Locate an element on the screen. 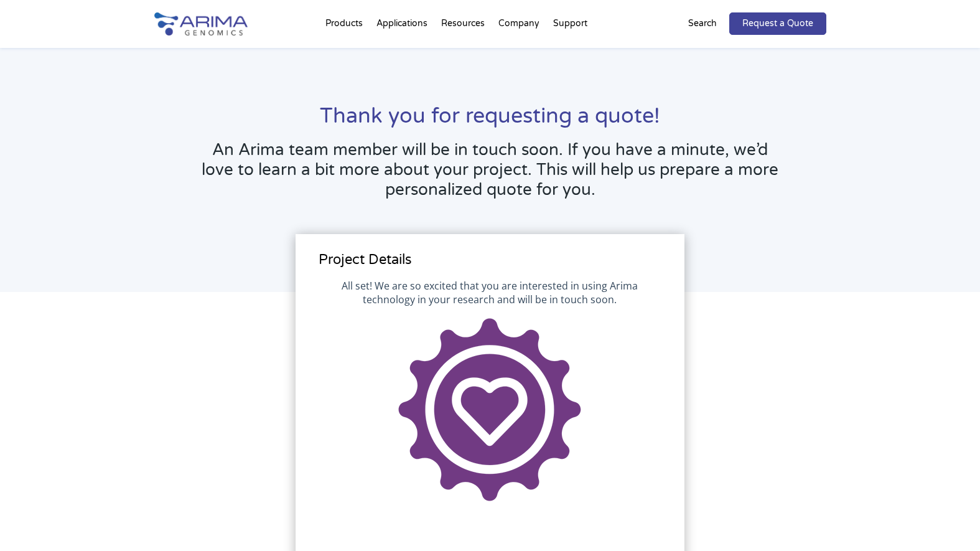 This screenshot has height=551, width=980. h3: An Arima team member will be in touch soon. If you have a minute, we’d love to learn a bit more a... is located at coordinates (489, 174).